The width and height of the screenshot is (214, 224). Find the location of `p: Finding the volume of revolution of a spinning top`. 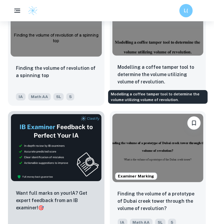

p: Finding the volume of revolution of a spinning top is located at coordinates (56, 72).